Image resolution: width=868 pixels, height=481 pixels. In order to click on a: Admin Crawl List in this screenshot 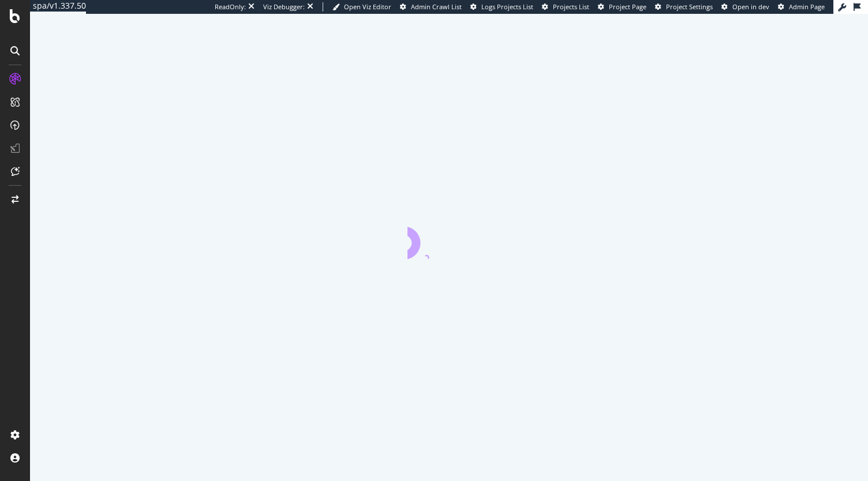, I will do `click(430, 7)`.